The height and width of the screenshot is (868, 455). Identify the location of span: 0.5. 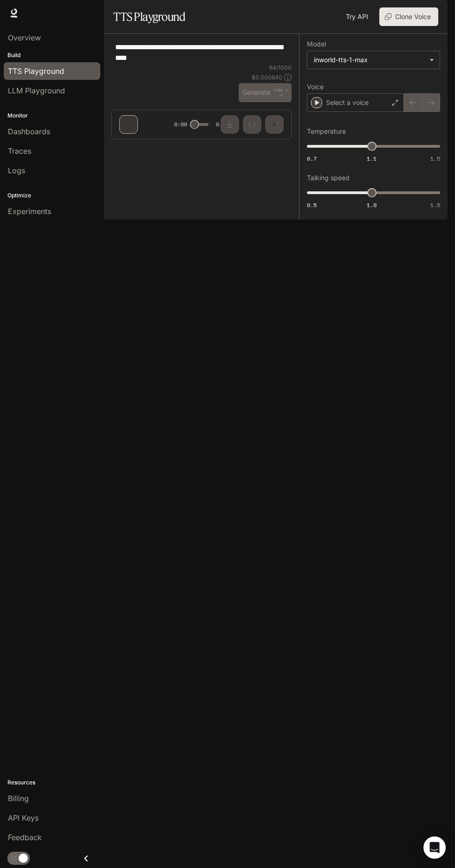
(311, 204).